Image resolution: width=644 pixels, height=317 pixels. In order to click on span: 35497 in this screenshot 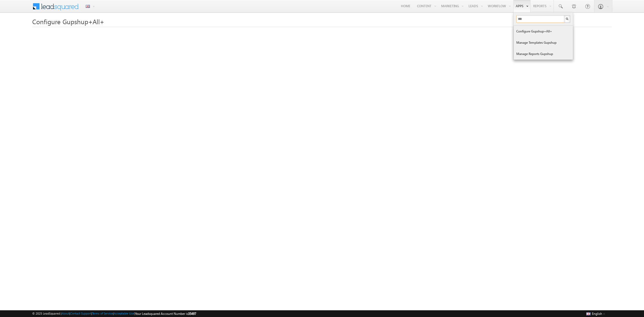, I will do `click(192, 313)`.